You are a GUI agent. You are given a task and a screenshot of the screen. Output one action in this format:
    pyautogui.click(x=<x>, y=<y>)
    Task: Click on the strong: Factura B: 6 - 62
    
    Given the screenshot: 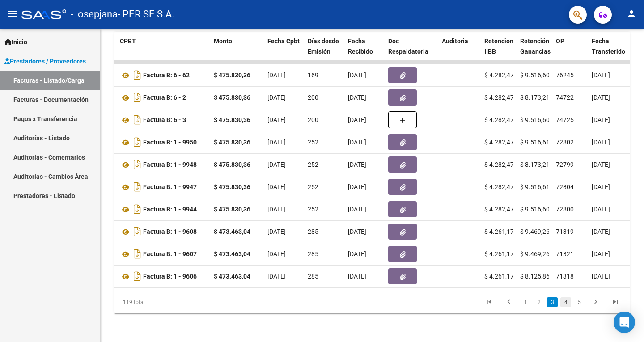 What is the action you would take?
    pyautogui.click(x=166, y=76)
    